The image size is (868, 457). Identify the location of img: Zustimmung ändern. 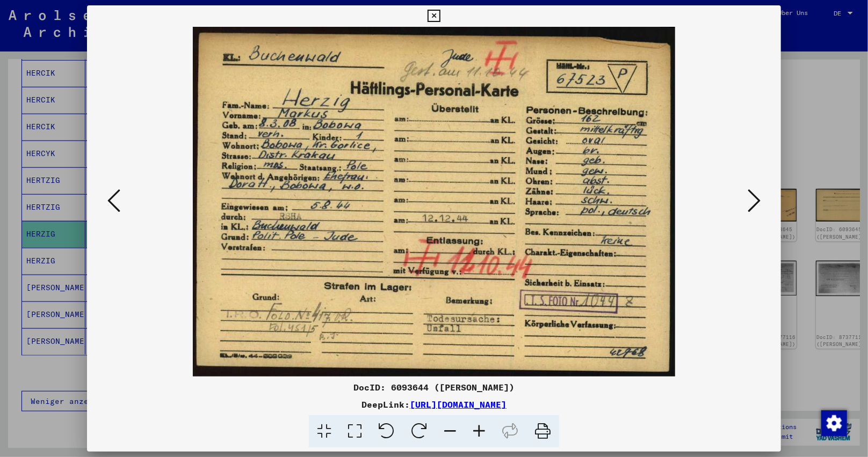
(834, 423).